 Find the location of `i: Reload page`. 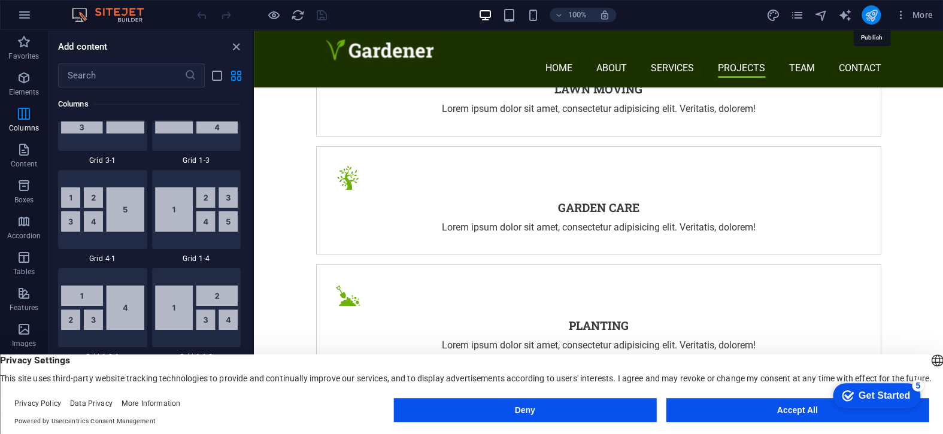

i: Reload page is located at coordinates (298, 15).